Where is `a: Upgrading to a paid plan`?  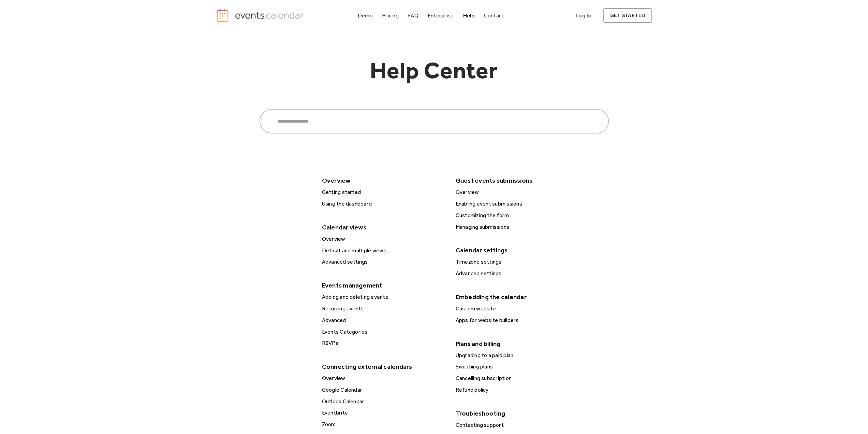
a: Upgrading to a paid plan is located at coordinates (517, 355).